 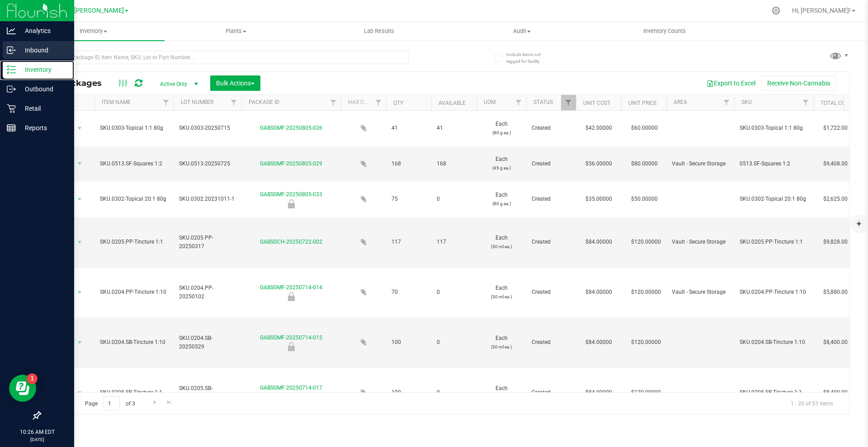 What do you see at coordinates (798, 83) in the screenshot?
I see `button: Receive Non-Cannabis` at bounding box center [798, 83].